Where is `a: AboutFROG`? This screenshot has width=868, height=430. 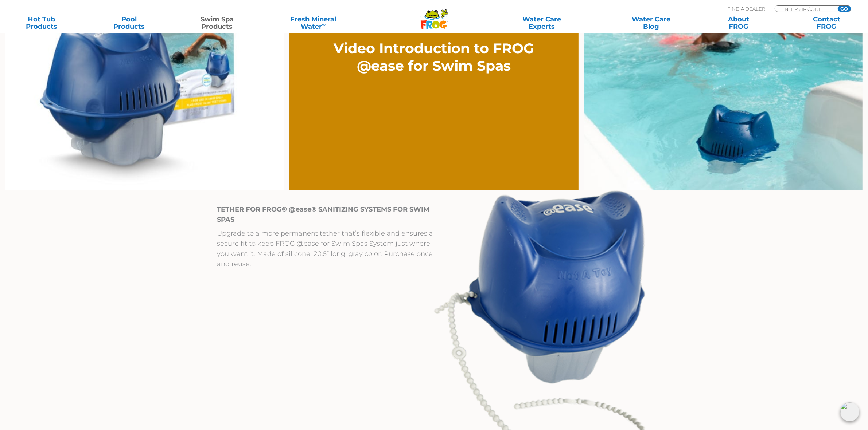
a: AboutFROG is located at coordinates (738, 23).